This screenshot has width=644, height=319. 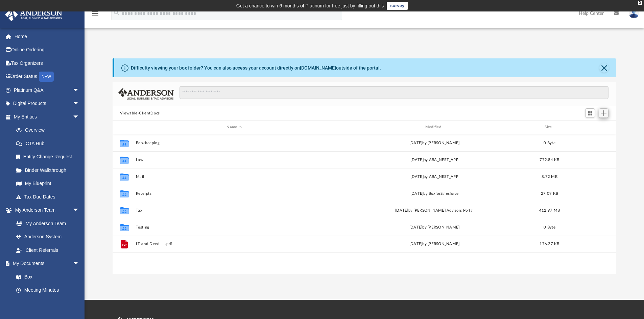 What do you see at coordinates (49, 130) in the screenshot?
I see `a: Overview` at bounding box center [49, 130].